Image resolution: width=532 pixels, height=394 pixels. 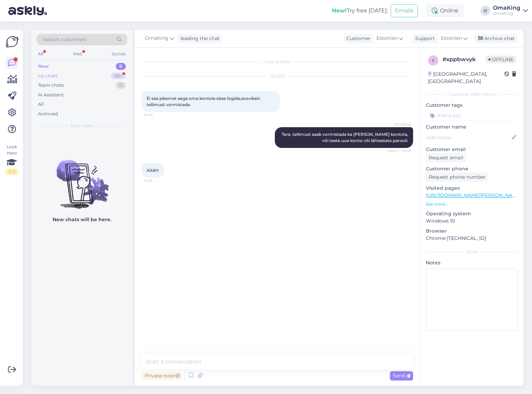 I want to click on div: Private note, so click(x=162, y=376).